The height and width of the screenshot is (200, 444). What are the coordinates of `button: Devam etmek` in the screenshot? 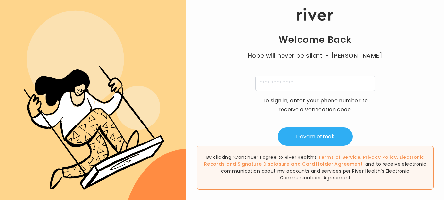 It's located at (315, 137).